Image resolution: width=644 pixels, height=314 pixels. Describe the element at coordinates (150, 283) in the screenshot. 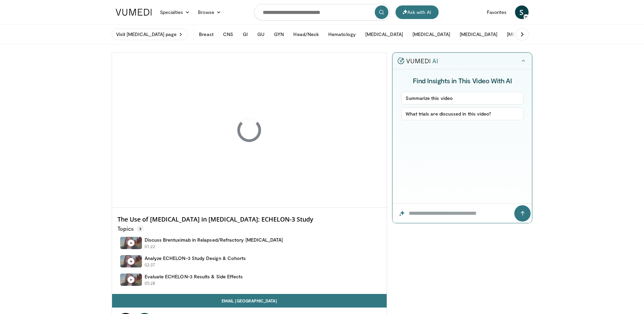

I see `p: 05:28` at that location.